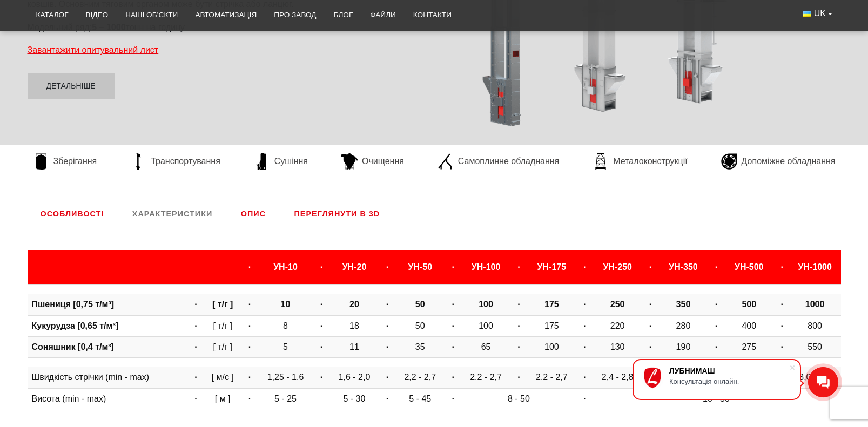 The image size is (868, 427). What do you see at coordinates (108, 398) in the screenshot?
I see `td: Висота (min - max)` at bounding box center [108, 398].